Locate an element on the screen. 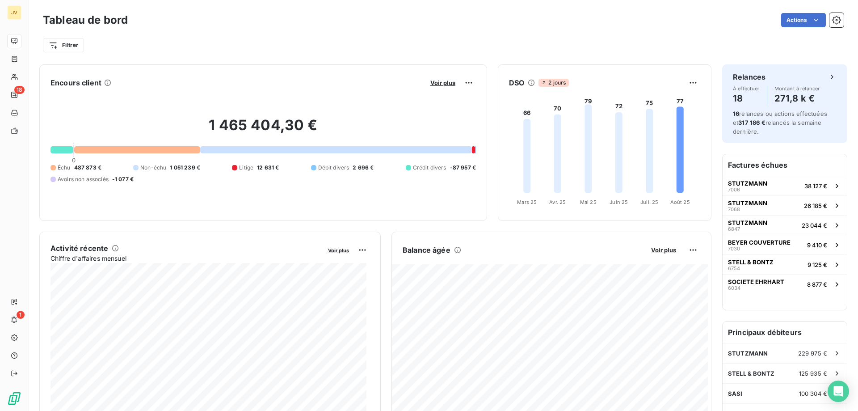 The height and width of the screenshot is (411, 858). span: 6754 is located at coordinates (734, 268).